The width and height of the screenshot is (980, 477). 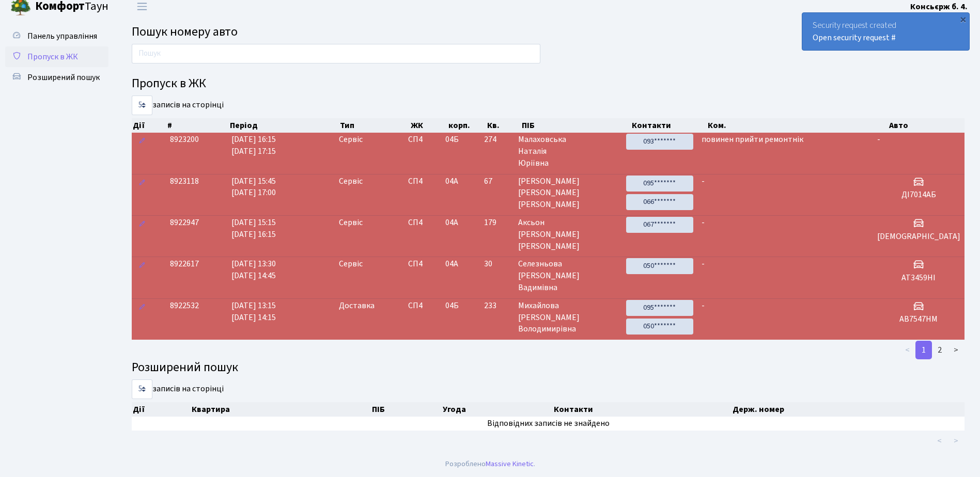 What do you see at coordinates (939, 7) in the screenshot?
I see `a: Консьєрж б. 4.` at bounding box center [939, 7].